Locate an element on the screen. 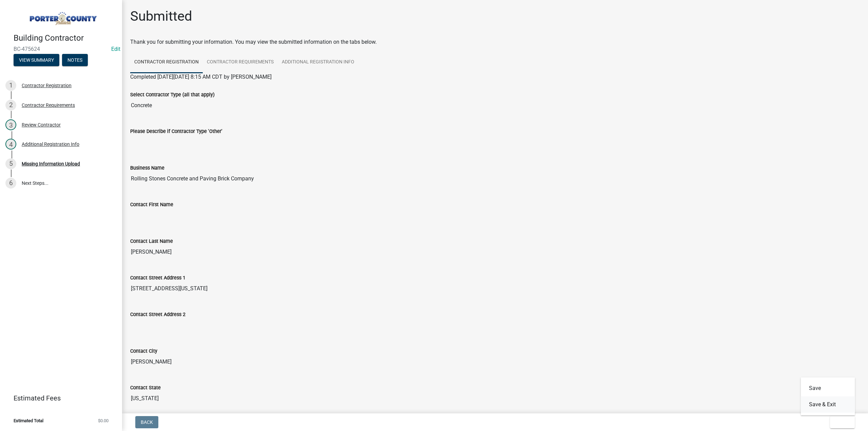  a: Estimated Fees is located at coordinates (58, 398).